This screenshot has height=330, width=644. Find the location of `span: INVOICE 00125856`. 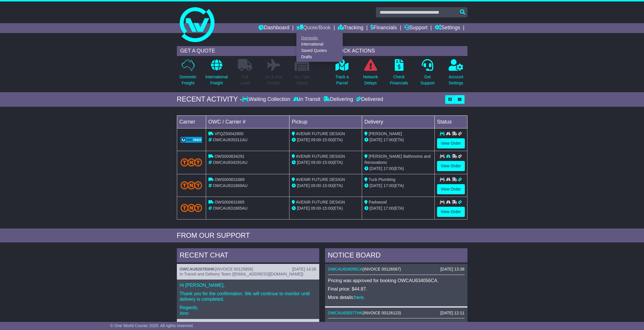

span: INVOICE 00125856 is located at coordinates (234, 269).